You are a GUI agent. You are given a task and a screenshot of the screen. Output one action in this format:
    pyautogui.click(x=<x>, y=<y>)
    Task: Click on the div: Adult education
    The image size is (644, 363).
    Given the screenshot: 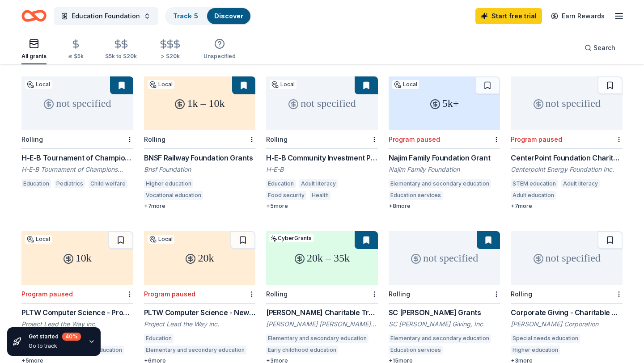 What is the action you would take?
    pyautogui.click(x=533, y=195)
    